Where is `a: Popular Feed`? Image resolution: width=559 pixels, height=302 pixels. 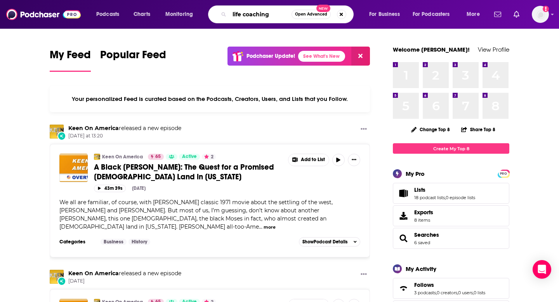
a: Popular Feed is located at coordinates (133, 60).